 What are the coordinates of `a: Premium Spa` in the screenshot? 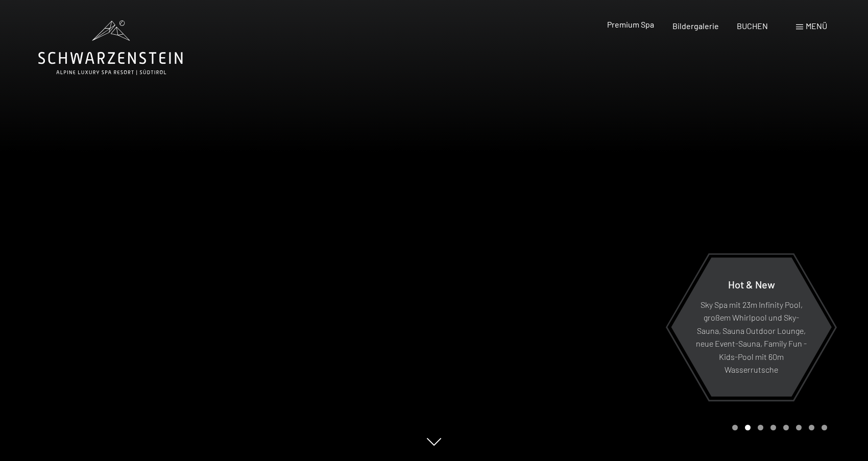 It's located at (631, 24).